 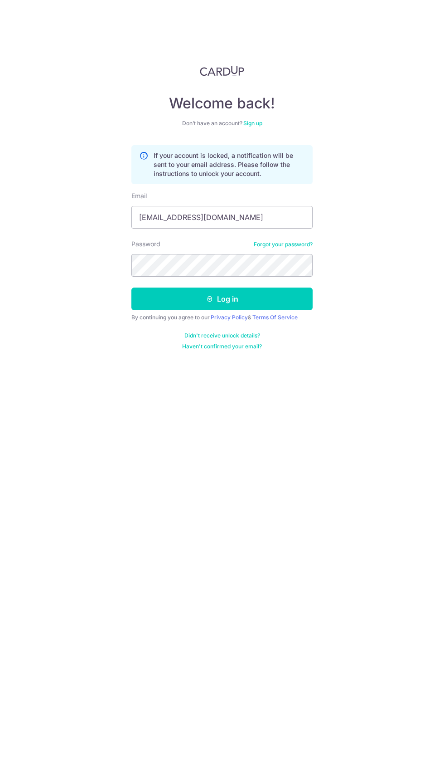 What do you see at coordinates (222, 103) in the screenshot?
I see `h4: Welcome back!` at bounding box center [222, 103].